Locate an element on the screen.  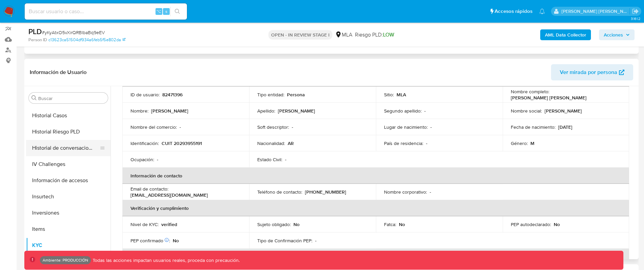
p: Nombre corporativo : is located at coordinates (405, 192).